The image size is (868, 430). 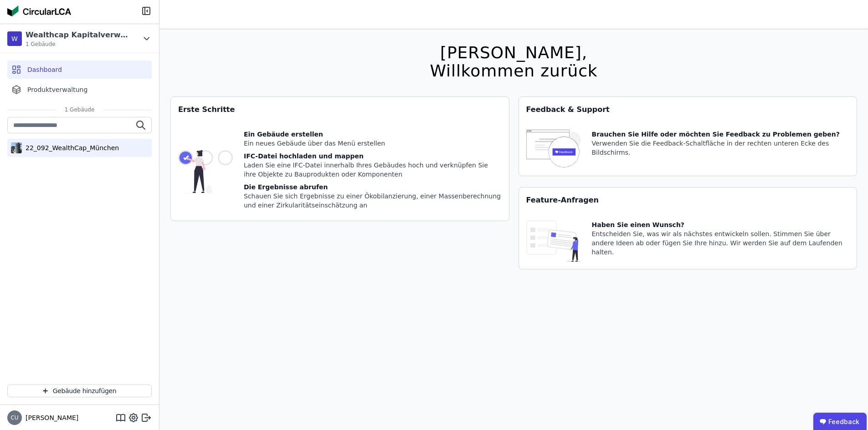 What do you see at coordinates (721, 225) in the screenshot?
I see `div: Haben Sie einen Wunsch?` at bounding box center [721, 225].